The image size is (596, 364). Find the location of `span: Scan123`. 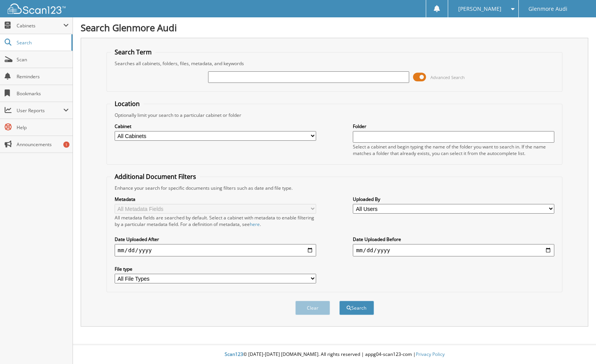

span: Scan123 is located at coordinates (234, 354).